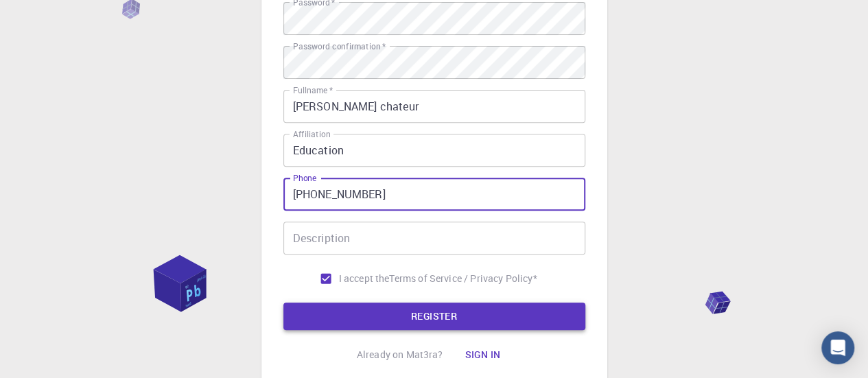 The height and width of the screenshot is (378, 868). I want to click on label: Password confirmation, so click(339, 46).